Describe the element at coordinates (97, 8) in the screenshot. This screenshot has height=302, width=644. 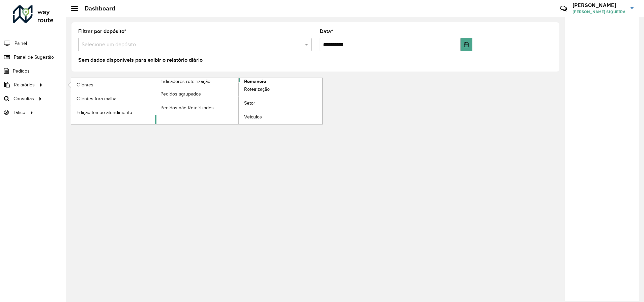
I see `h2: Dashboard` at that location.